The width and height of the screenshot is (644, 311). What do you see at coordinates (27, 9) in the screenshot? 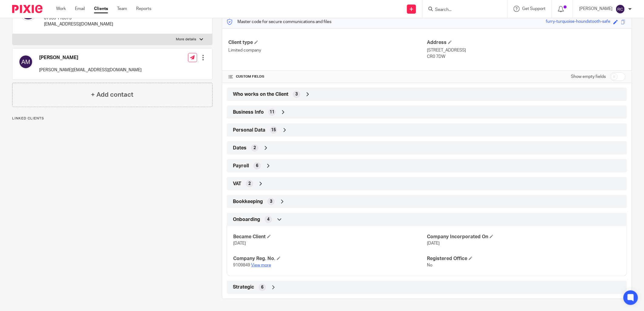
I see `img: Pixie` at bounding box center [27, 9].